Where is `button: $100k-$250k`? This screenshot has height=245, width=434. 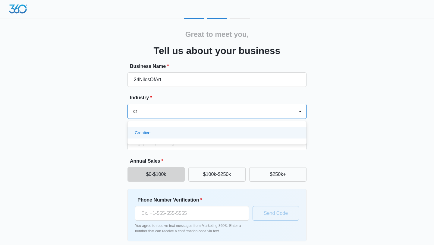 button: $100k-$250k is located at coordinates (217, 174).